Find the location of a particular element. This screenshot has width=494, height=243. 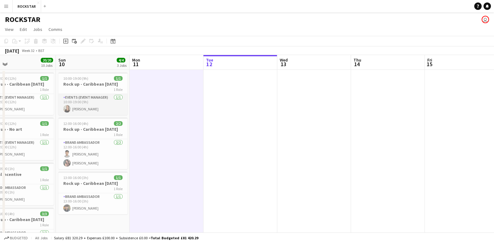

span: 12 is located at coordinates (209, 64).